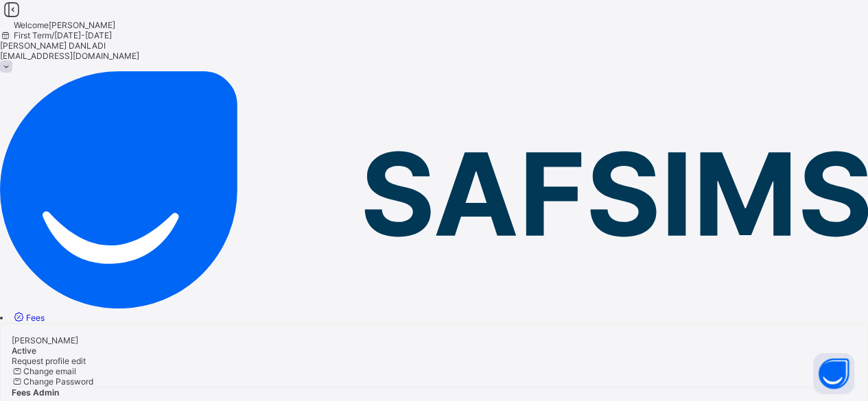  I want to click on button: Open asap, so click(833, 373).